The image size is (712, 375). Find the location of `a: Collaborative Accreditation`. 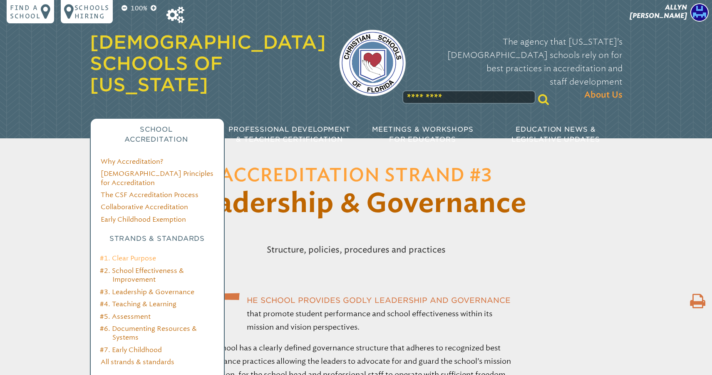

a: Collaborative Accreditation is located at coordinates (144, 206).